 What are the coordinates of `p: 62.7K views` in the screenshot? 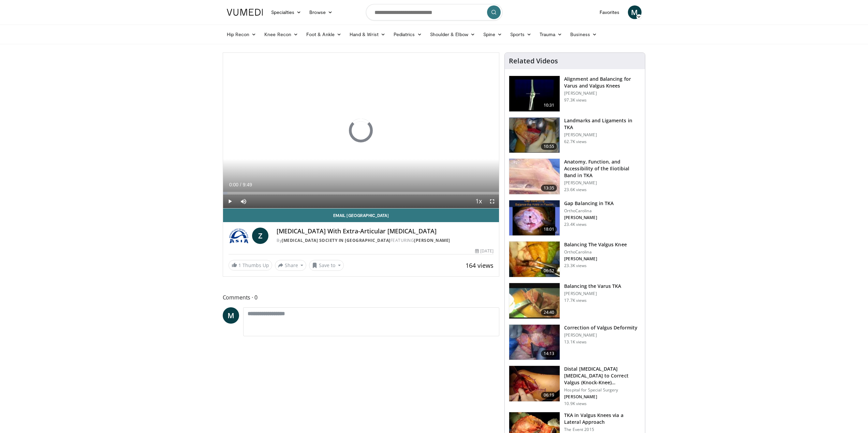 It's located at (575, 142).